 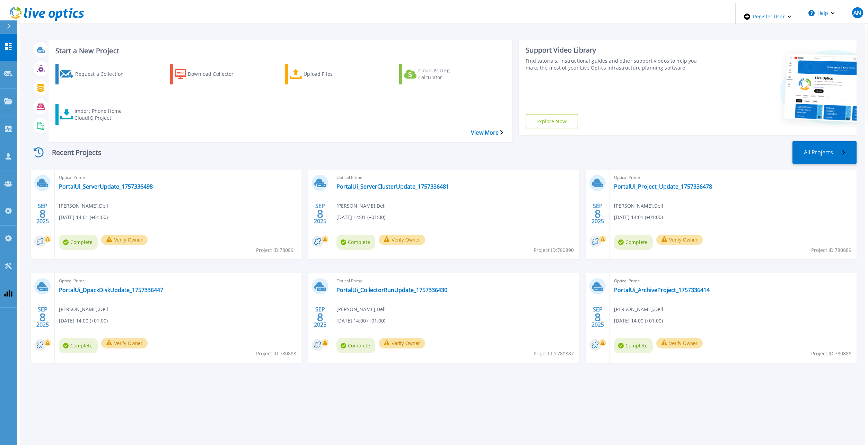 I want to click on div: Register User, so click(x=767, y=17).